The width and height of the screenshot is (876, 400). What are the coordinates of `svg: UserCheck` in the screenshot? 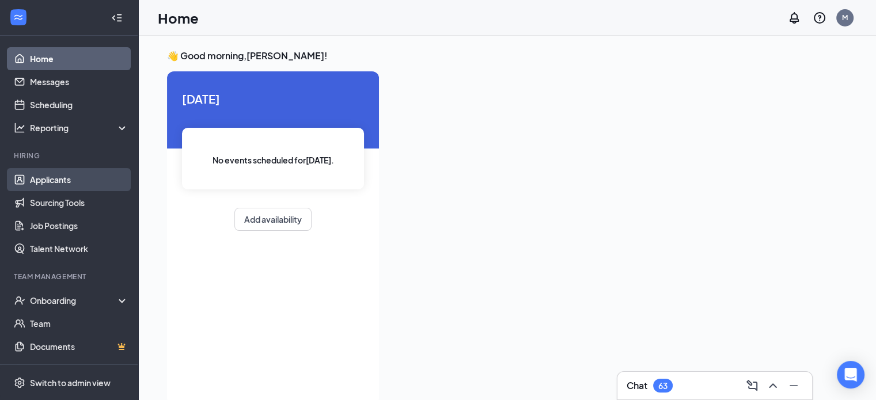 It's located at (20, 301).